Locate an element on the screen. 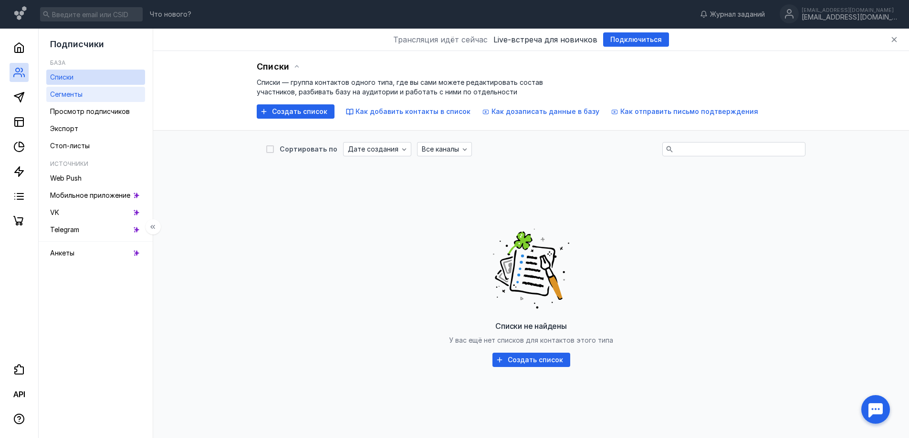  span: Как отправить письмо подтверждения is located at coordinates (689, 111).